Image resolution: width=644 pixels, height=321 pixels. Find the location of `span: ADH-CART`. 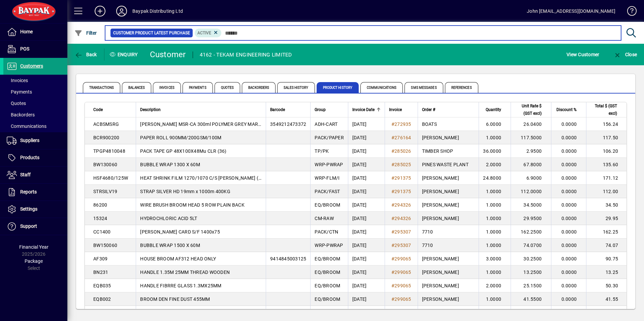

span: ADH-CART is located at coordinates (326, 124).